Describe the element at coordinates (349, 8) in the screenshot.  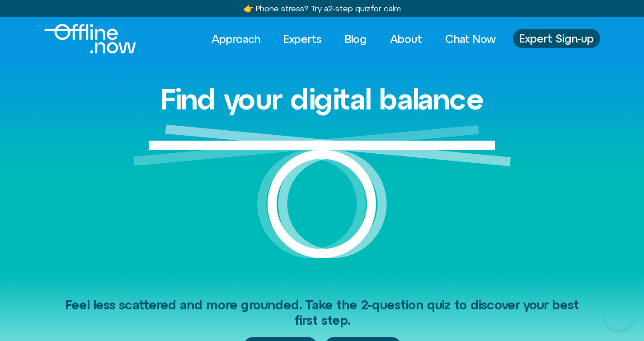
I see `u: 2-step quiz` at that location.